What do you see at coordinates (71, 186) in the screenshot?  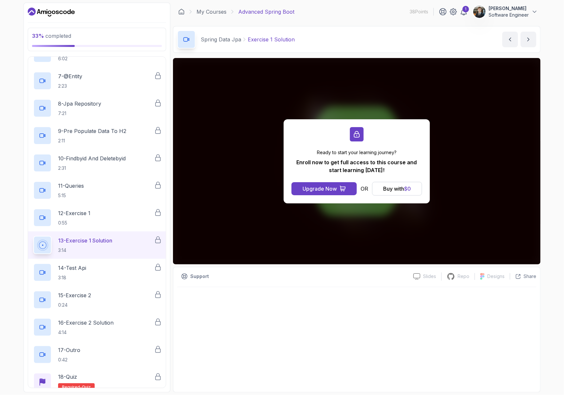 I see `p: 11 - Queries` at bounding box center [71, 186].